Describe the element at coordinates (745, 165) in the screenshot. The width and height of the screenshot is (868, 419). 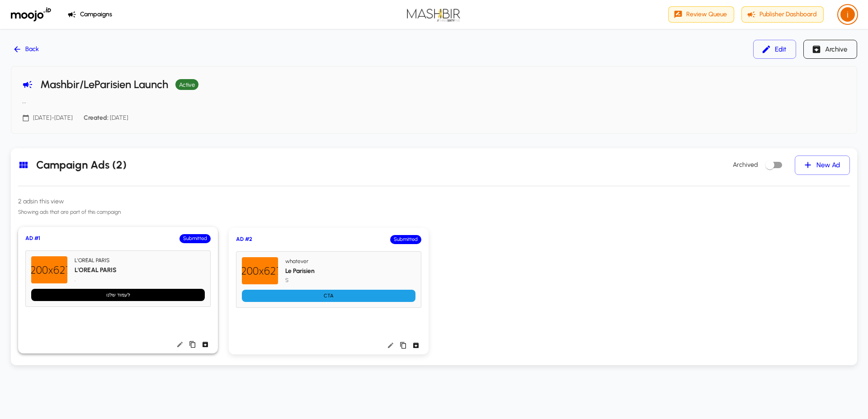
I see `p: Archived` at that location.